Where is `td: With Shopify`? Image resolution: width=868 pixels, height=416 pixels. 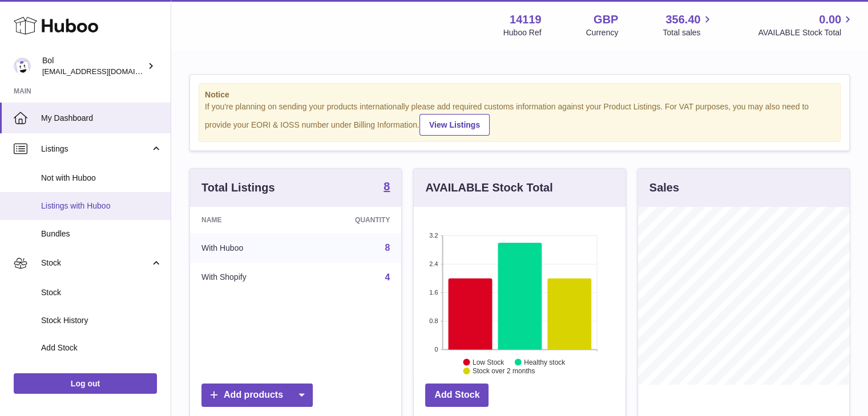 td: With Shopify is located at coordinates (247, 277).